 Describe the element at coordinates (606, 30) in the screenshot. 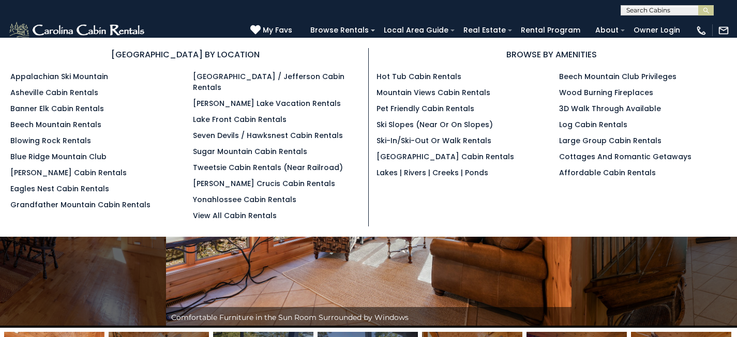

I see `a: About` at that location.